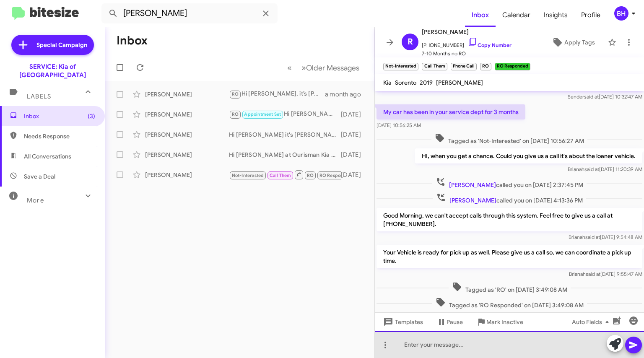 The height and width of the screenshot is (358, 644). I want to click on p: My car has been in your service dept for 3 months, so click(451, 112).